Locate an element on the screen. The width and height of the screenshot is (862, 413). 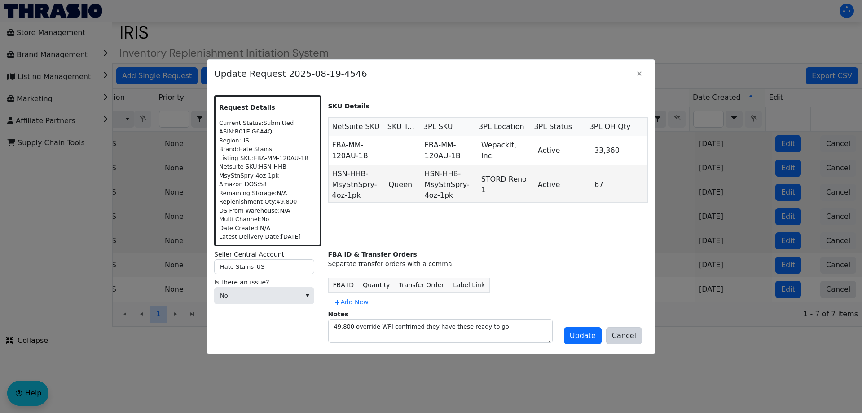
div: Replenishment Qty: 49,800 is located at coordinates (268, 202).